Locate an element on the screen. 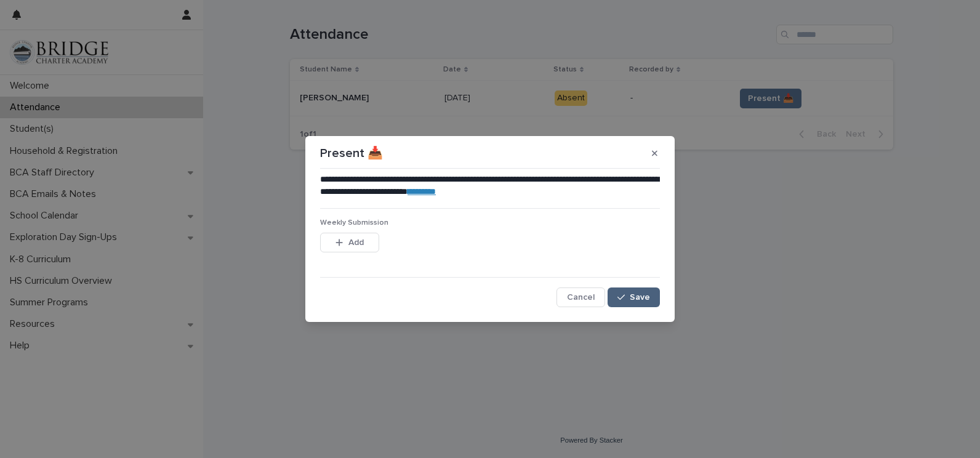 The width and height of the screenshot is (980, 458). p: Present 📥 is located at coordinates (352, 153).